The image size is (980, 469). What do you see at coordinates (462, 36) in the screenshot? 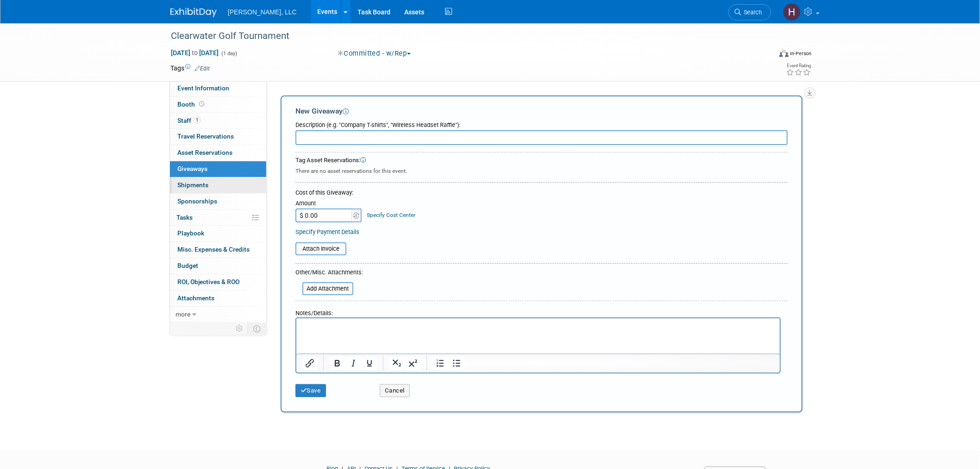
I see `div: Clearwater Golf Tournament` at bounding box center [462, 36].